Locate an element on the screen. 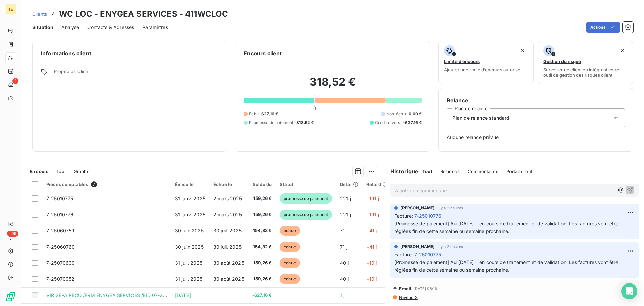 The image size is (644, 306). span: +99 is located at coordinates (13, 234).